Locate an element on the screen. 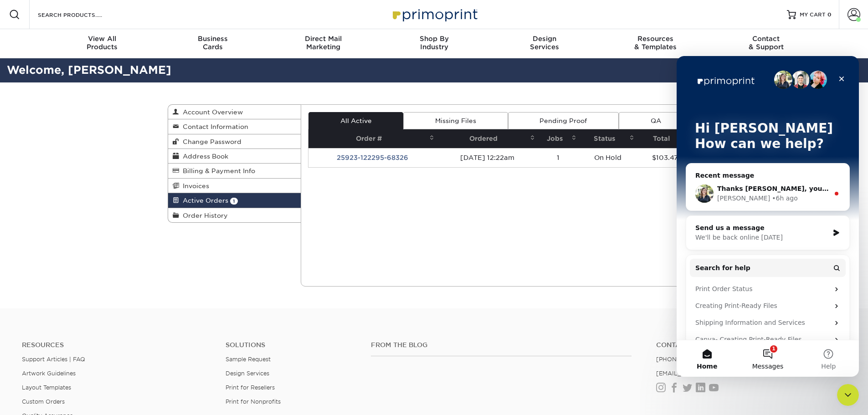  span: View All is located at coordinates (102, 39).